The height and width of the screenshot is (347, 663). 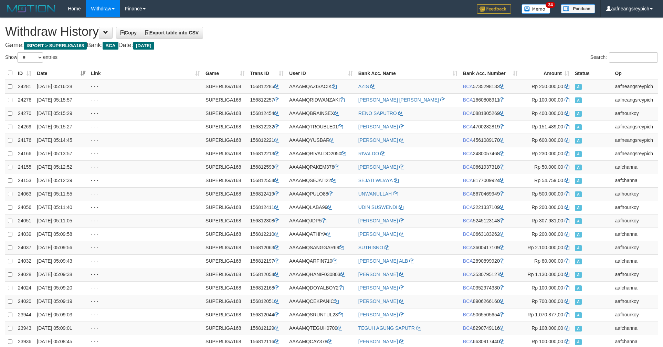 I want to click on label: Search:, so click(x=624, y=57).